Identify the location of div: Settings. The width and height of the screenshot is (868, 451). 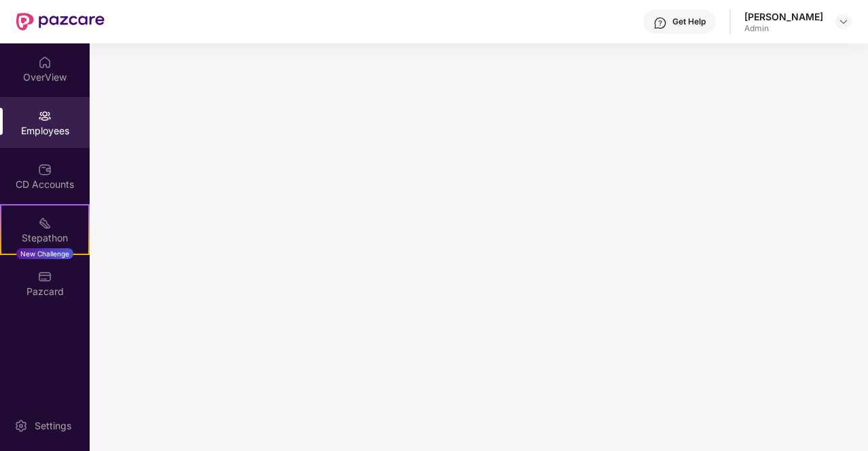
(53, 426).